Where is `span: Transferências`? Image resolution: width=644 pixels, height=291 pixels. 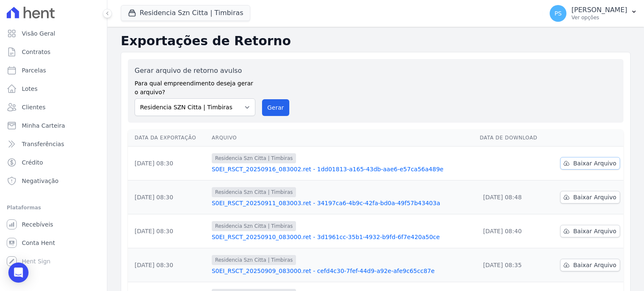 span: Transferências is located at coordinates (43, 144).